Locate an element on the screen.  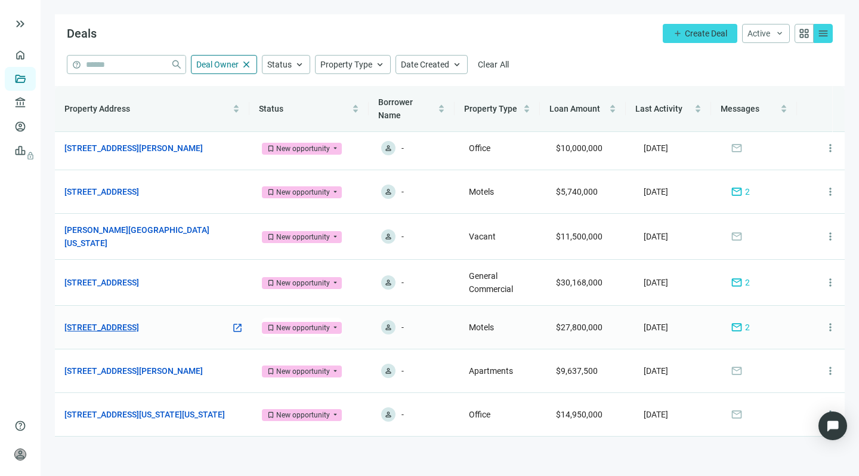
span: Clear All is located at coordinates (493, 64).